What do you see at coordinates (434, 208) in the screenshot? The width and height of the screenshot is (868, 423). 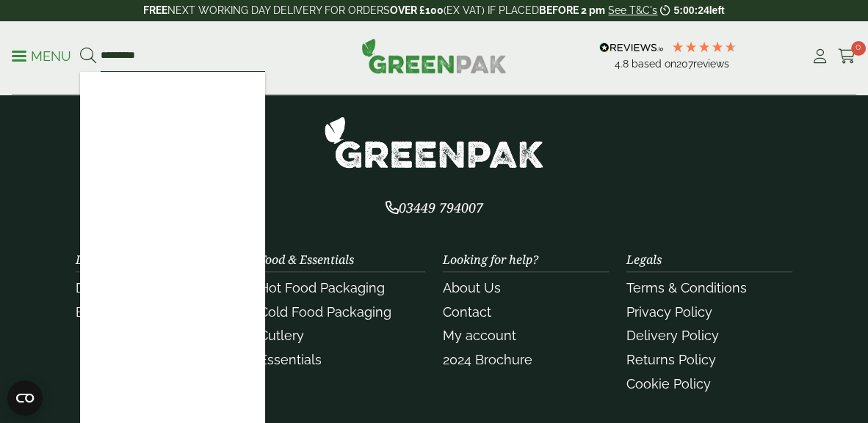 I see `span: 03449 794007` at bounding box center [434, 208].